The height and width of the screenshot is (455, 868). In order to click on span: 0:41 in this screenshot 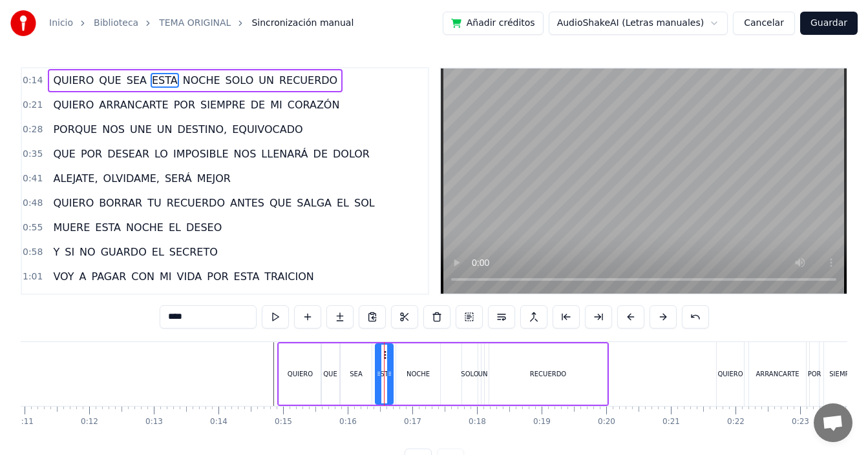, I will do `click(32, 179)`.